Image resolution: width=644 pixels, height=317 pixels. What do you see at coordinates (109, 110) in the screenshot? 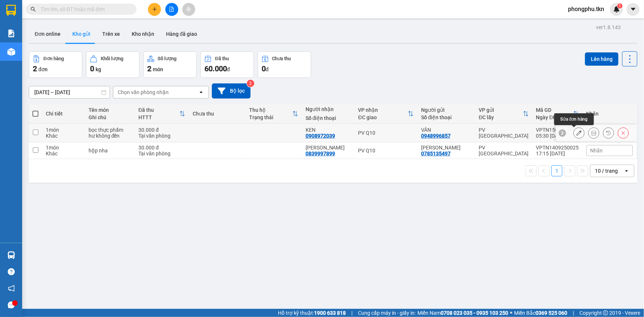
I see `div: Tên món` at bounding box center [109, 110].